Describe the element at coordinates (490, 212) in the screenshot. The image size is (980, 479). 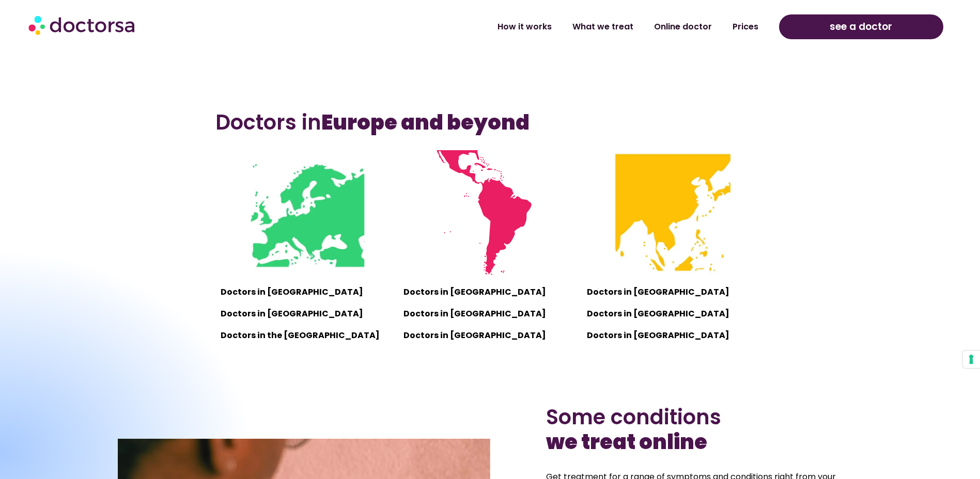
I see `img: Mini map of the countries where Doctorsa is available - Latin America` at that location.